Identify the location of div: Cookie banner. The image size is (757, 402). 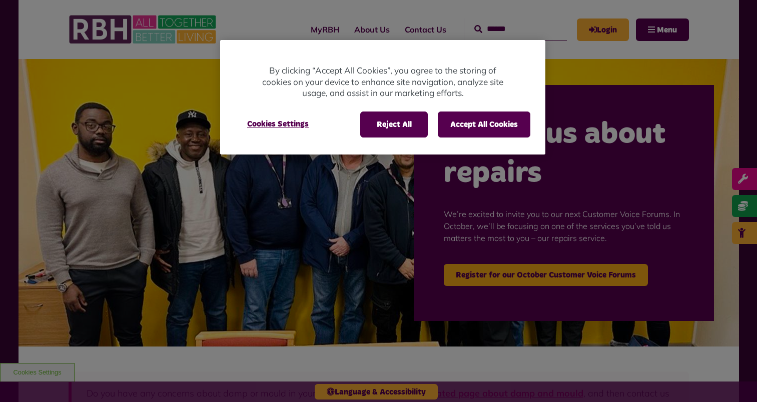
(383, 97).